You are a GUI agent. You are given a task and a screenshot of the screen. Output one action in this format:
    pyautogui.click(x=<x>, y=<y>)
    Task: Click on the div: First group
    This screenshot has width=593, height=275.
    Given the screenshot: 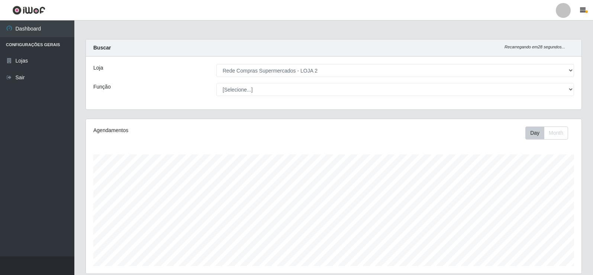 What is the action you would take?
    pyautogui.click(x=547, y=133)
    